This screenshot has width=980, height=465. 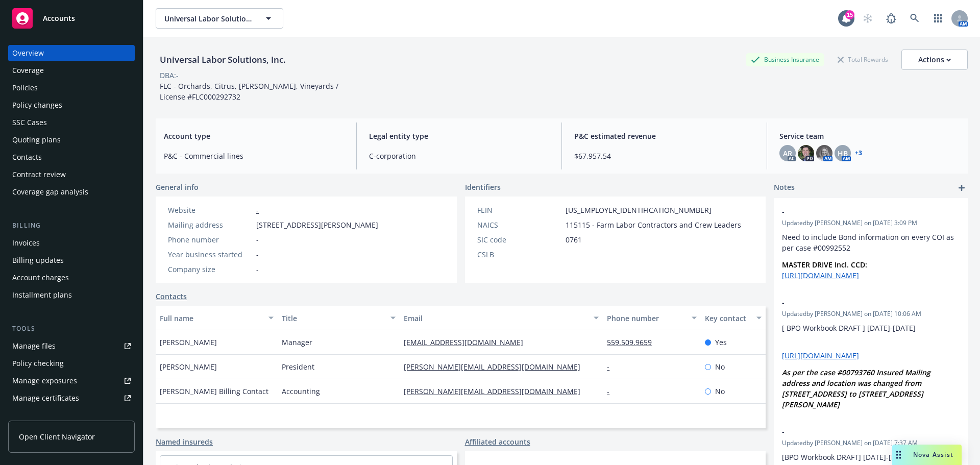 What do you see at coordinates (71, 18) in the screenshot?
I see `a: Accounts` at bounding box center [71, 18].